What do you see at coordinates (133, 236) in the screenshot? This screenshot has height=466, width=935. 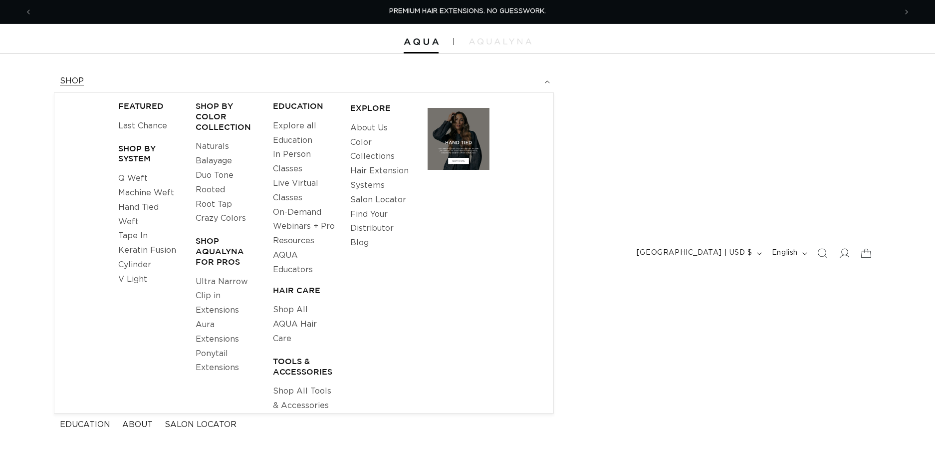 I see `a: Tape In` at bounding box center [133, 236].